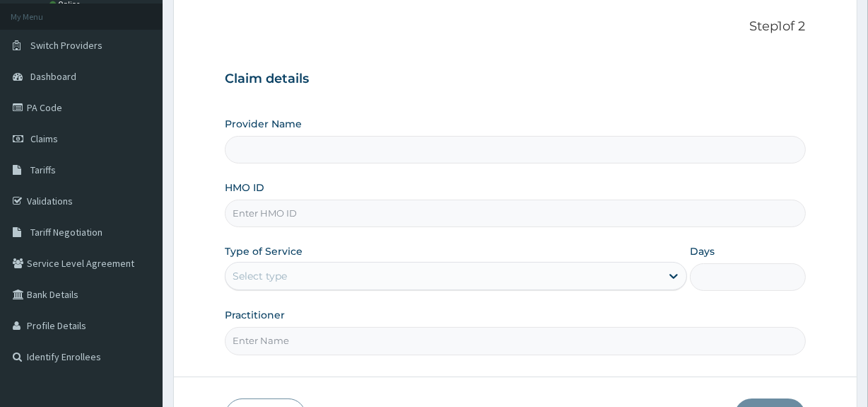 The width and height of the screenshot is (868, 407). I want to click on span: Switch Providers, so click(67, 45).